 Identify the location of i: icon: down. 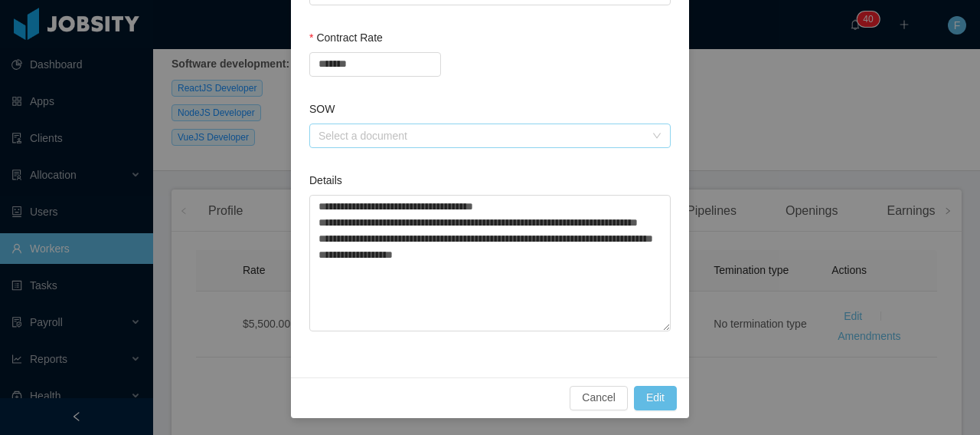
(656, 137).